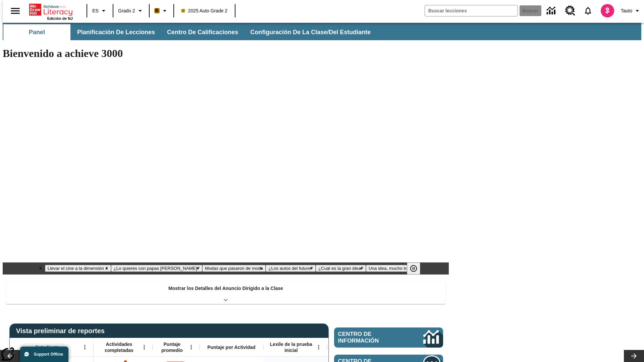 The width and height of the screenshot is (644, 362). I want to click on input: Buscar campo, so click(471, 10).